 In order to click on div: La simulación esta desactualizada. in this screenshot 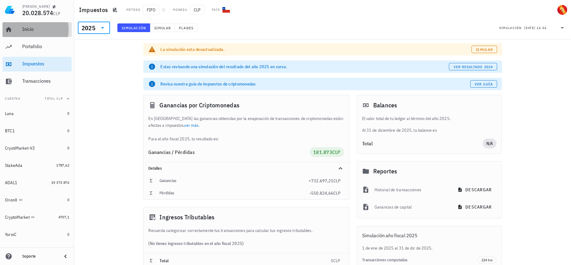, I will do `click(316, 49)`.